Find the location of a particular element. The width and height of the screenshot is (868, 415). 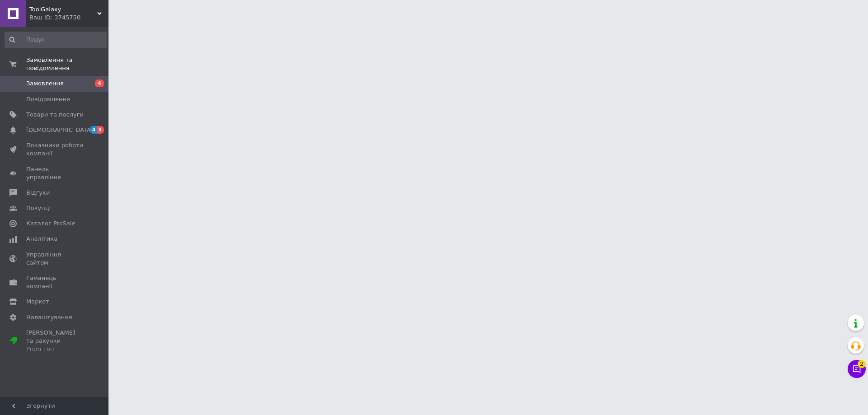

button: Чат з покупцем2 is located at coordinates (857, 369).